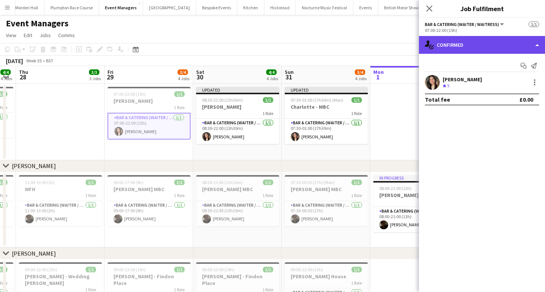 This screenshot has width=545, height=292. I want to click on span: 08:00-21:00 (13h), so click(395, 188).